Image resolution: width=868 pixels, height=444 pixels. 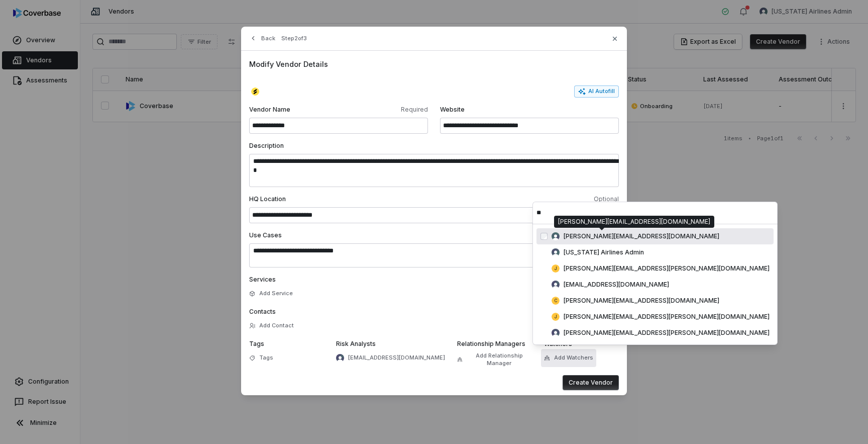 What do you see at coordinates (499, 359) in the screenshot?
I see `span: Add Relationship Manager` at bounding box center [499, 359].